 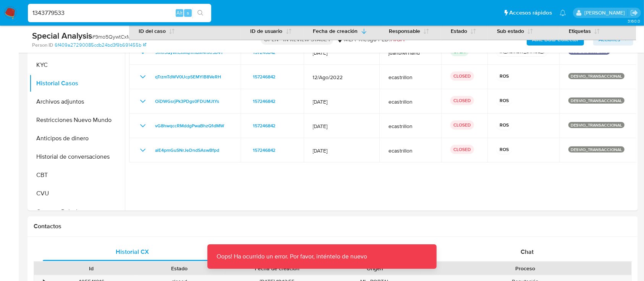 What do you see at coordinates (77, 65) in the screenshot?
I see `button: KYC` at bounding box center [77, 65].